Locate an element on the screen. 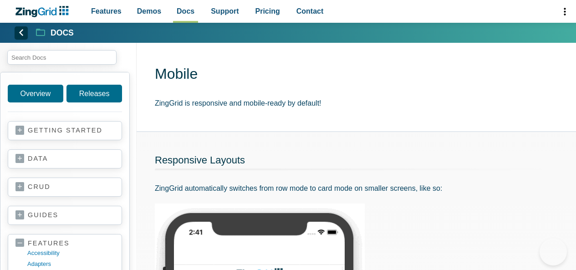 This screenshot has height=270, width=576. a: Docs is located at coordinates (55, 33).